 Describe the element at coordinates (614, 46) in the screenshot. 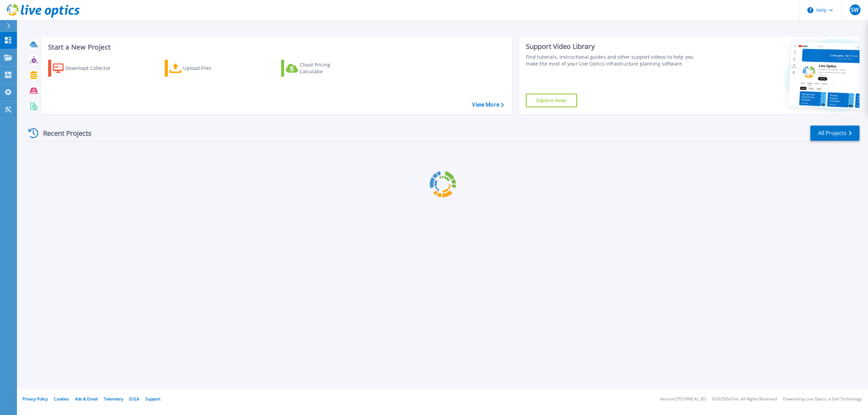

I see `div: Support Video Library` at that location.